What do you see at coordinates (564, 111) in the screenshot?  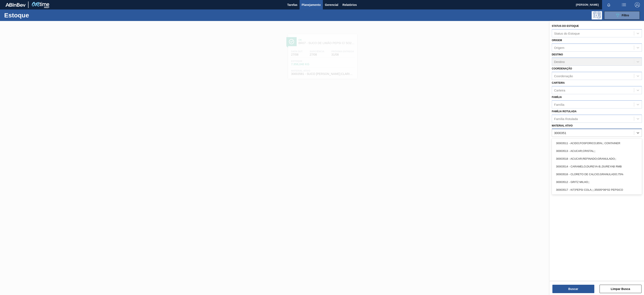 I see `label: Família Rotulada` at bounding box center [564, 111].